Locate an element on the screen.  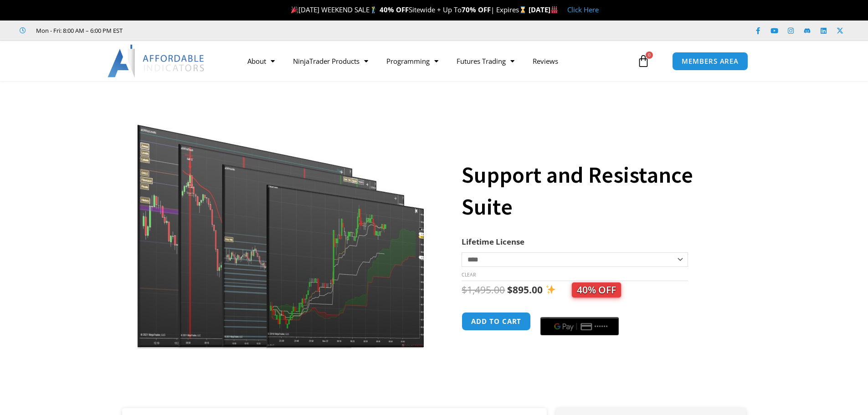
a: MEMBERS AREA is located at coordinates (710, 61).